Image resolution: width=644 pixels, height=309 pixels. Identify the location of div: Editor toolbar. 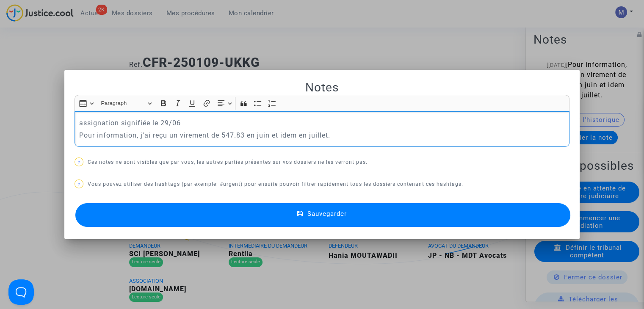
(322, 103).